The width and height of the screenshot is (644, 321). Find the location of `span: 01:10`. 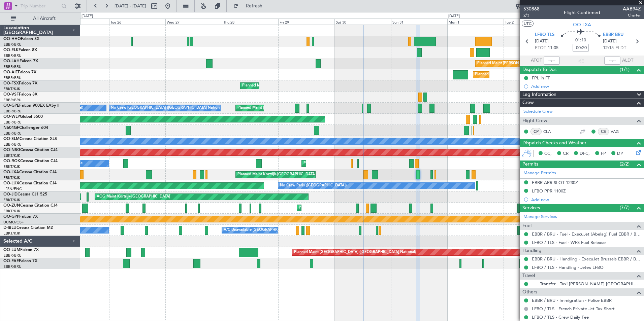

span: 01:10 is located at coordinates (581, 40).